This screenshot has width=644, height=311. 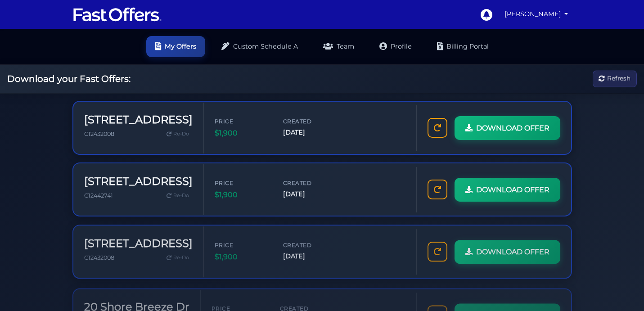 I want to click on h2: Download your Fast Offers:, so click(x=69, y=79).